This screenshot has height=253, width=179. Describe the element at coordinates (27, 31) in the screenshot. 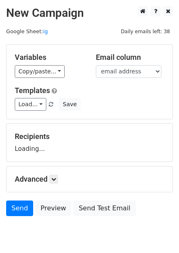

I see `small: Google Sheet:` at that location.